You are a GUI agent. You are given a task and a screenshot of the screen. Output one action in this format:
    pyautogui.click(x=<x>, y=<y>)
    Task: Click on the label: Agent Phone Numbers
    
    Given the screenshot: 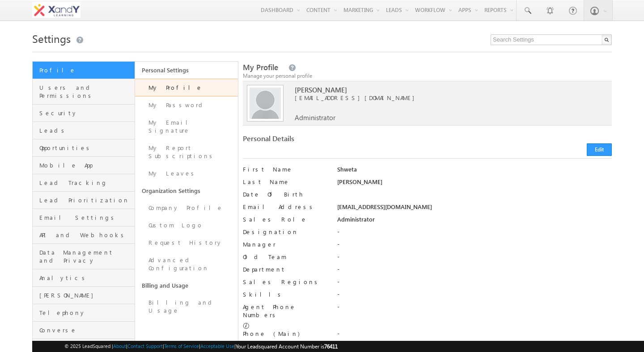 What is the action you would take?
    pyautogui.click(x=285, y=311)
    